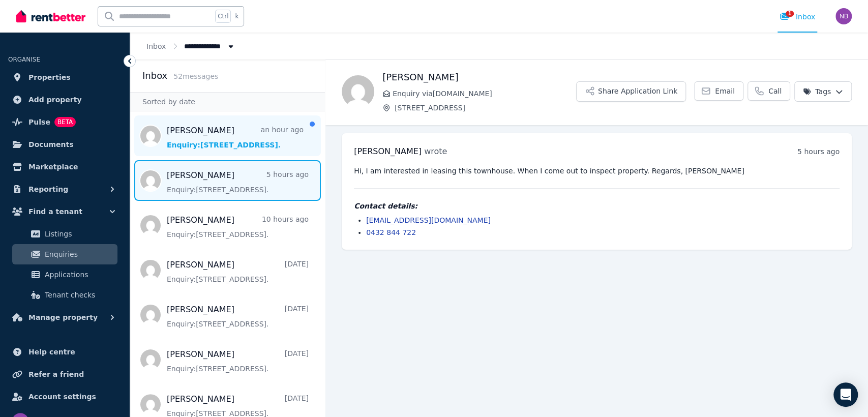 The width and height of the screenshot is (868, 417). Describe the element at coordinates (789, 14) in the screenshot. I see `span: 1` at that location.